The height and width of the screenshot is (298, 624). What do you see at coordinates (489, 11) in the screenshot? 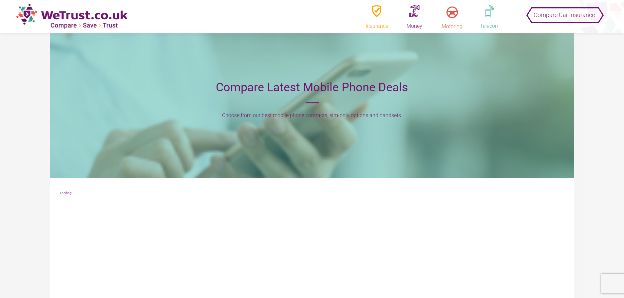
I see `img: telephone.png` at bounding box center [489, 11].